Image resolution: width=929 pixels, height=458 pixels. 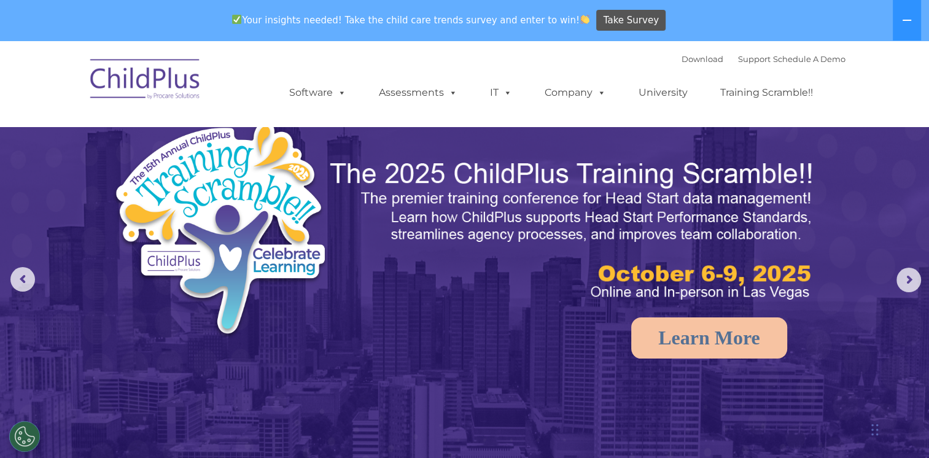 What do you see at coordinates (501, 93) in the screenshot?
I see `a: IT` at bounding box center [501, 93].